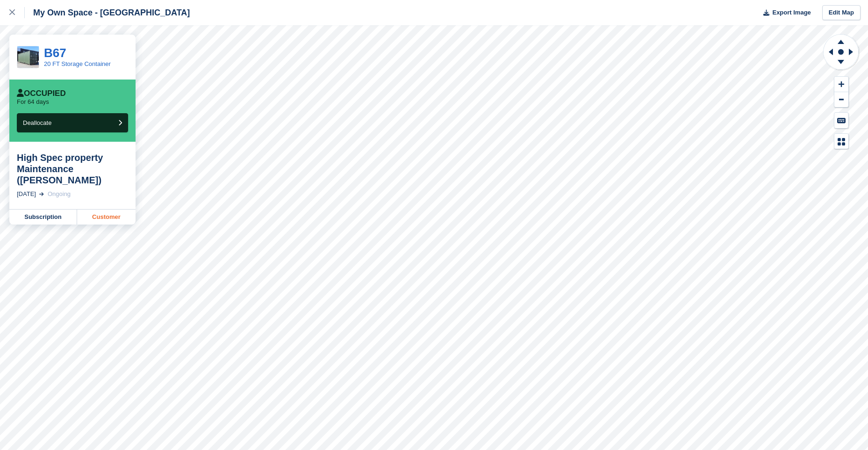 Image resolution: width=868 pixels, height=450 pixels. Describe the element at coordinates (792, 13) in the screenshot. I see `span: Export Image` at that location.